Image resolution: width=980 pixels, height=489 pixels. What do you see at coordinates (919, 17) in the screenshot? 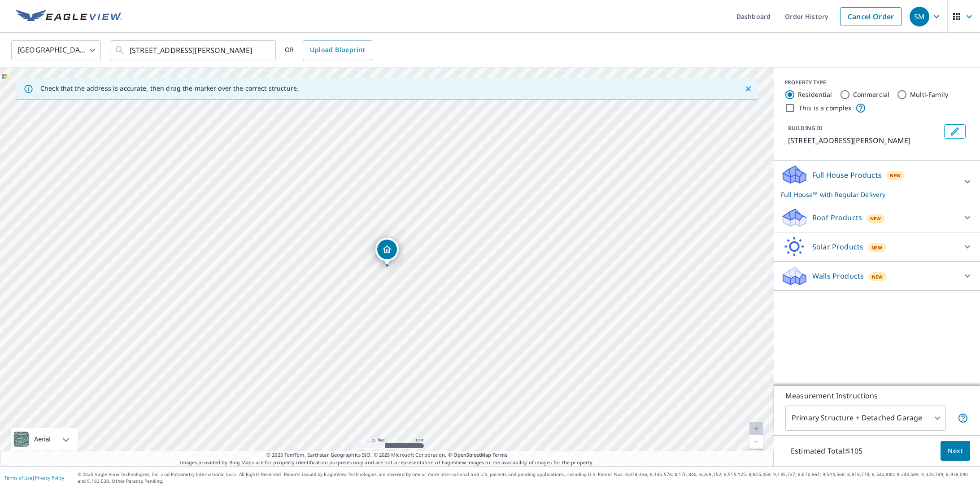
I see `div: SM` at bounding box center [919, 17].